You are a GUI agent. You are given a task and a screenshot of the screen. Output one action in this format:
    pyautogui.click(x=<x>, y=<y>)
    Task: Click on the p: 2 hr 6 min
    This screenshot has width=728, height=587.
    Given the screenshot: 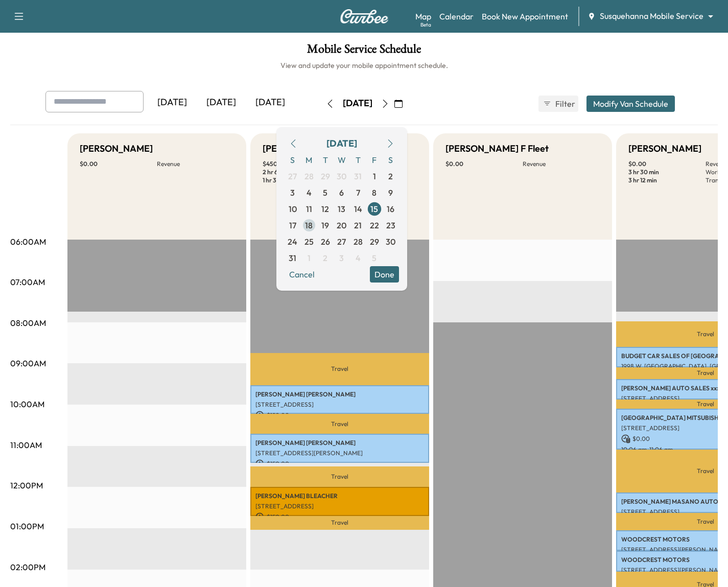 What is the action you would take?
    pyautogui.click(x=301, y=172)
    